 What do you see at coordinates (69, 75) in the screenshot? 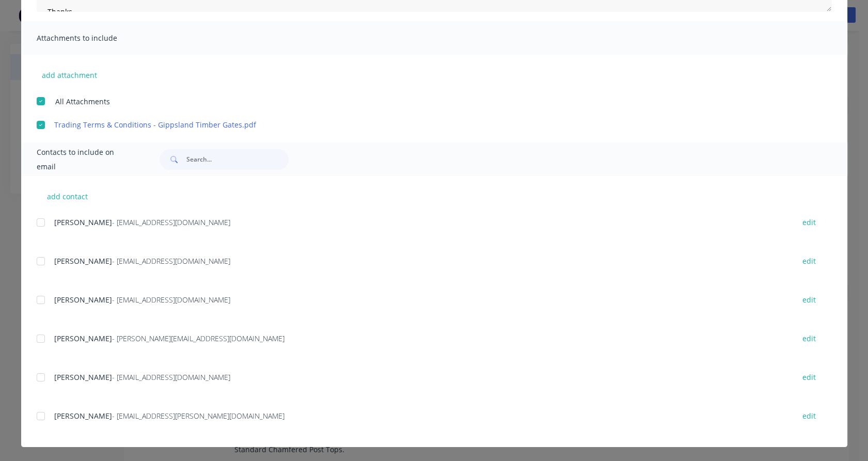
I see `button: add attachment` at bounding box center [69, 75].